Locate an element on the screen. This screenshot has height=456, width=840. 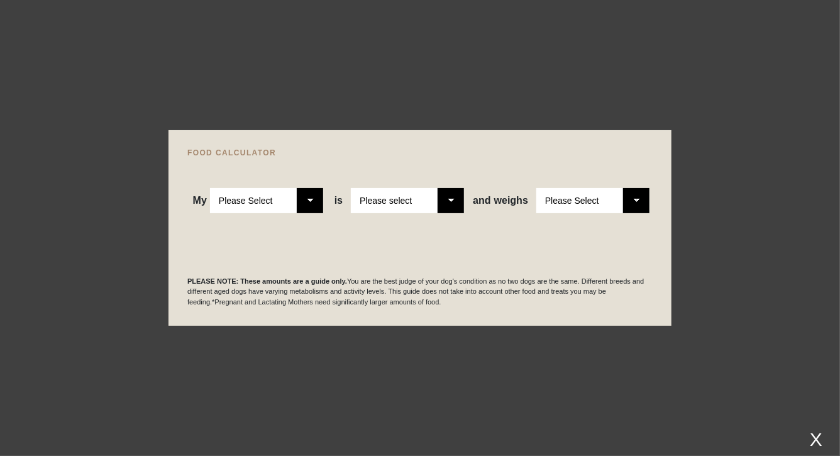
b: PLEASE NOTE: These amounts are a guide only. is located at coordinates (267, 281).